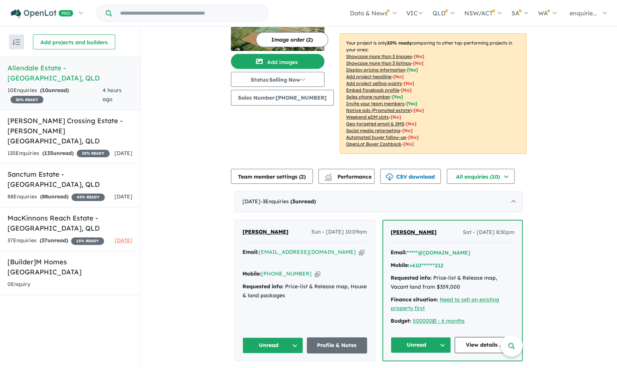 The height and width of the screenshot is (368, 617). I want to click on div: 88 Enquir ies, so click(56, 197).